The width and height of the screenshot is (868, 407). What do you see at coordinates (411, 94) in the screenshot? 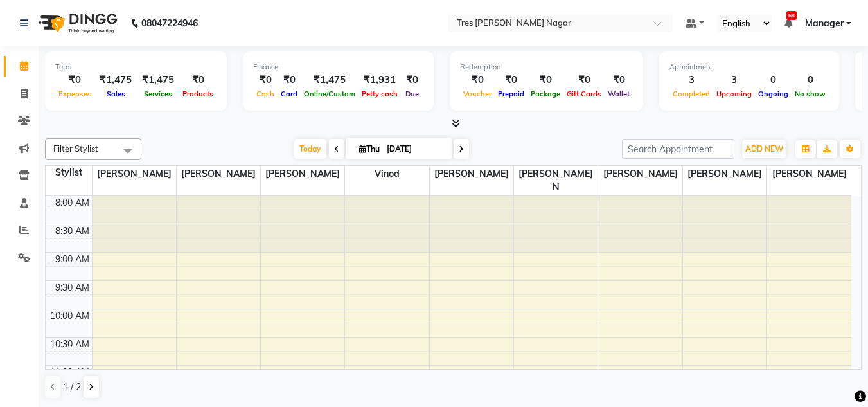
I see `span: Due` at bounding box center [411, 94].